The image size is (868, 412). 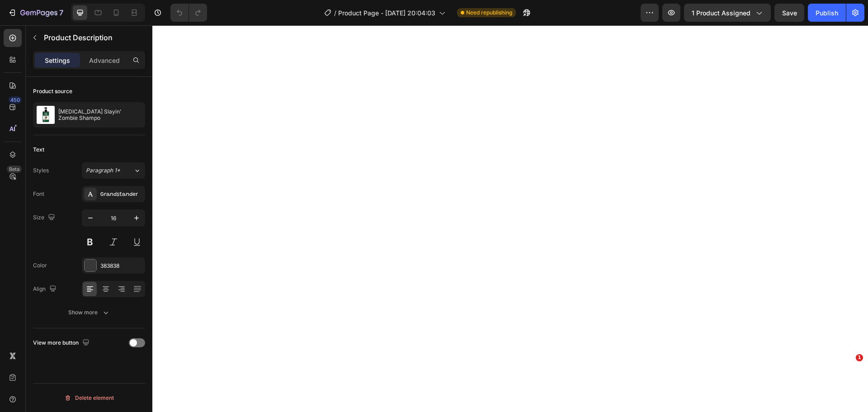 I want to click on div: Font, so click(x=38, y=194).